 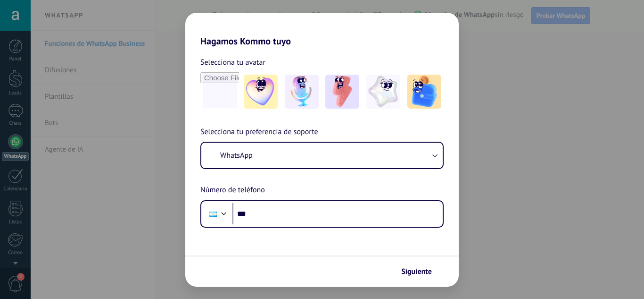 I want to click on span: Número de teléfono, so click(x=232, y=190).